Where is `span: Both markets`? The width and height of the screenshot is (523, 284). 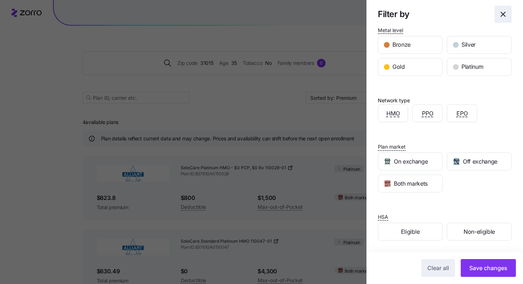
span: Both markets is located at coordinates (411, 183).